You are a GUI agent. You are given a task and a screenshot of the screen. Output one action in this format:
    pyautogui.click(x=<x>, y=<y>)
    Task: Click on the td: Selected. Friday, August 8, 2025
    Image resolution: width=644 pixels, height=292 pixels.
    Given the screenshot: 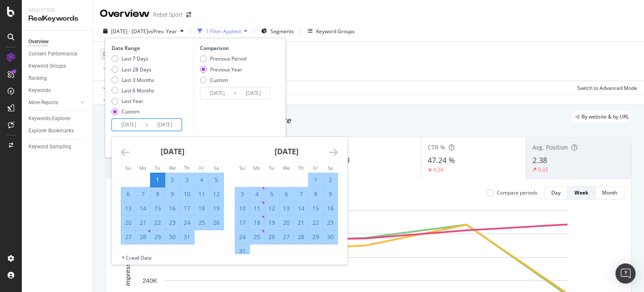 What is the action you would take?
    pyautogui.click(x=316, y=194)
    